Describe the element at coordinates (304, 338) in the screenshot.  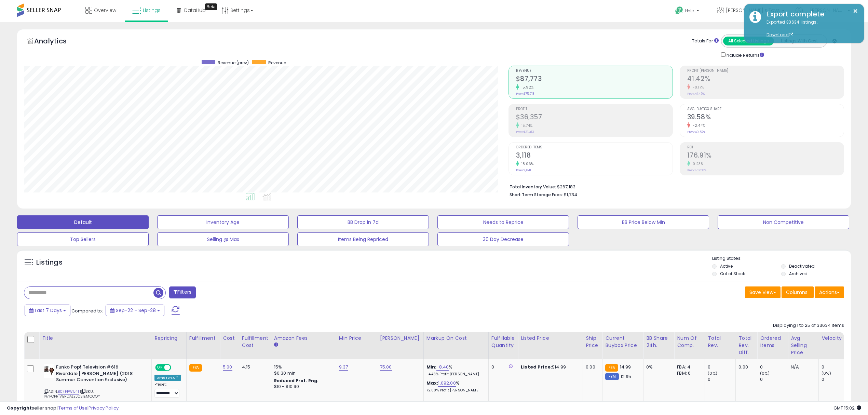
I see `div: Amazon Fees` at that location.